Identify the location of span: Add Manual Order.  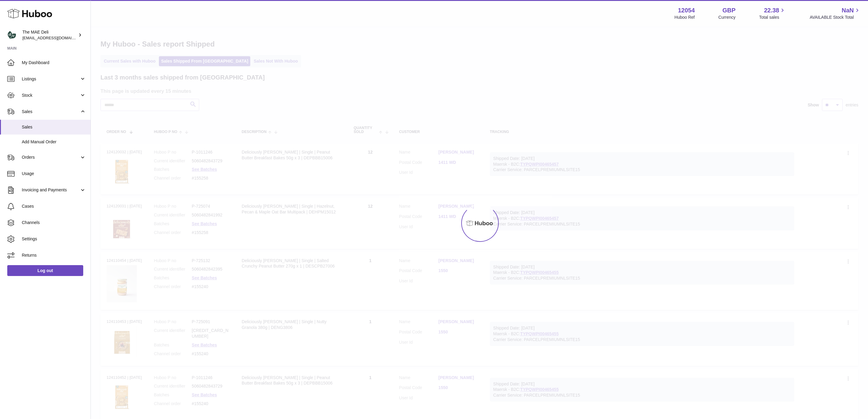
(54, 142).